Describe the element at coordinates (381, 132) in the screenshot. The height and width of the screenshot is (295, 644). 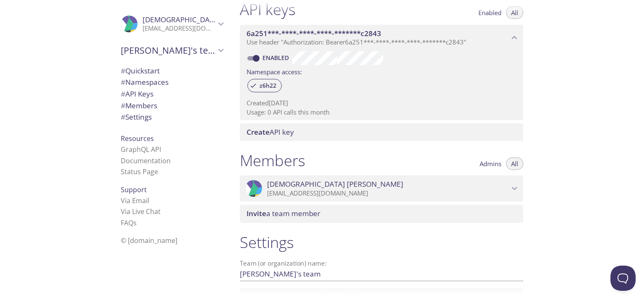
I see `div: Create API Key` at that location.